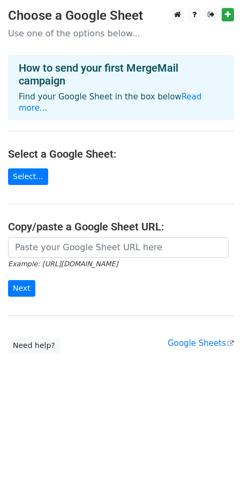  I want to click on h3: Choose a Google Sheet, so click(121, 15).